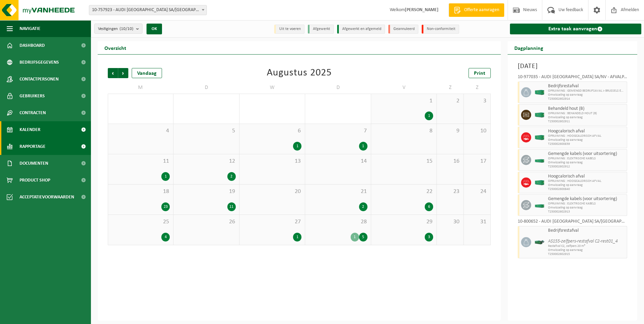  I want to click on span: Gebruikers, so click(32, 96).